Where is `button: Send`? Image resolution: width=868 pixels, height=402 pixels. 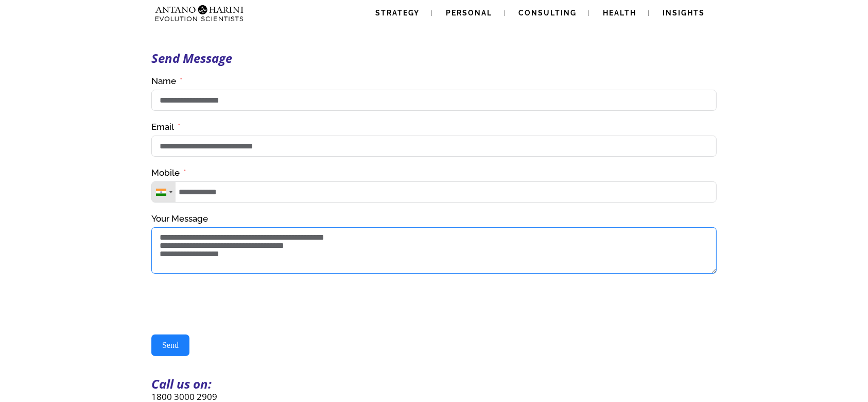
button: Send is located at coordinates (171, 345).